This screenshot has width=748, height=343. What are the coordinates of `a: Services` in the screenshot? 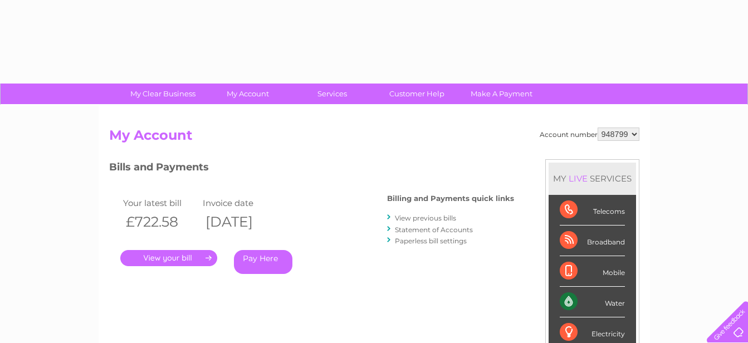 It's located at (332, 94).